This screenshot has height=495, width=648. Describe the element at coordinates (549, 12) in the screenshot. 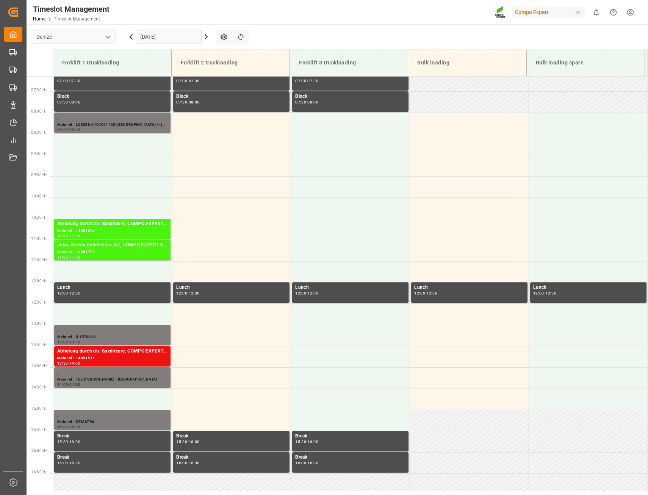

I see `div: Compo Expert` at that location.